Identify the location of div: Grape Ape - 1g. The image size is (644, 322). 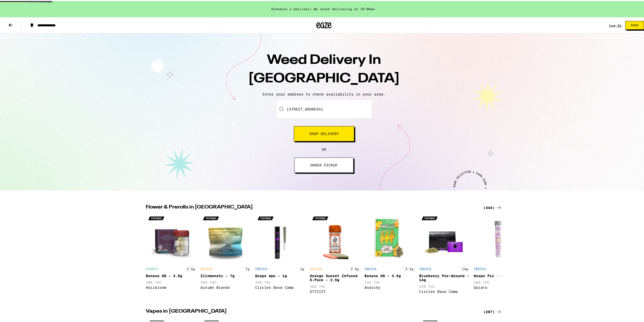
(280, 275).